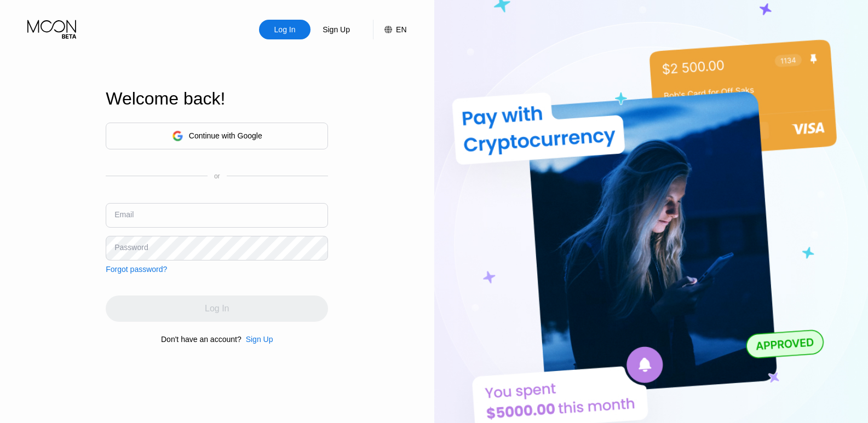 The height and width of the screenshot is (423, 868). I want to click on div: Forgot password?, so click(137, 269).